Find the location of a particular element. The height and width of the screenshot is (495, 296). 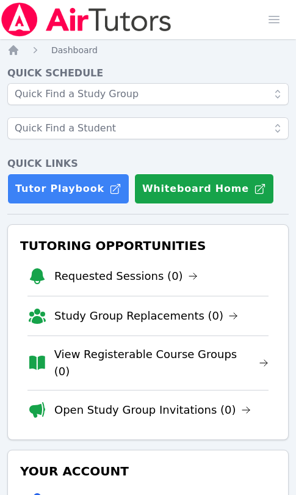

h3: Tutoring Opportunities is located at coordinates (148, 246).